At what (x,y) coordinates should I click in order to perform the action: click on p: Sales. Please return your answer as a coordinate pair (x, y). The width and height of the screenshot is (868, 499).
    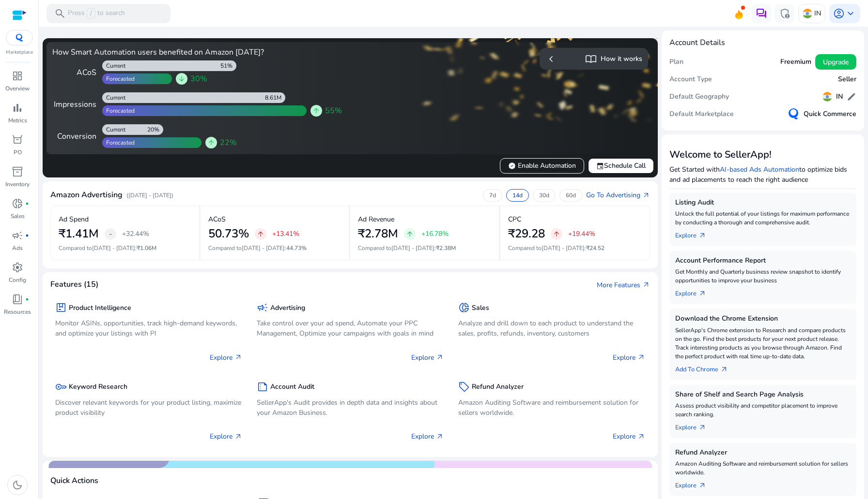
    Looking at the image, I should click on (18, 217).